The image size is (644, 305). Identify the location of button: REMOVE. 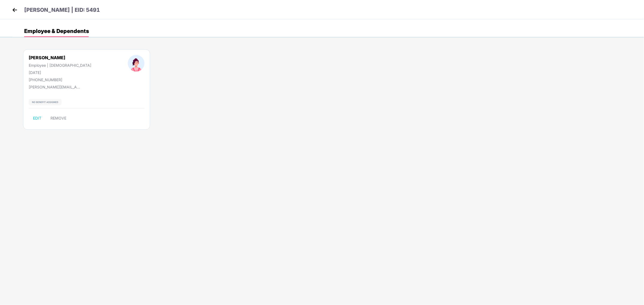
(58, 118).